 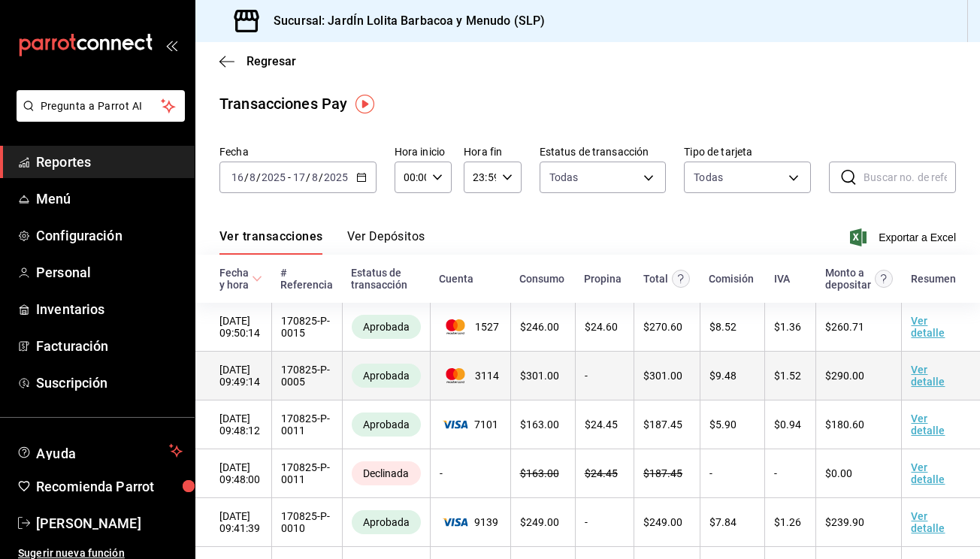 I want to click on div: Transacciones declinadas por el banco emisor. No se hace ningún cargo al tarjetahabiente ni al co..., so click(x=386, y=474).